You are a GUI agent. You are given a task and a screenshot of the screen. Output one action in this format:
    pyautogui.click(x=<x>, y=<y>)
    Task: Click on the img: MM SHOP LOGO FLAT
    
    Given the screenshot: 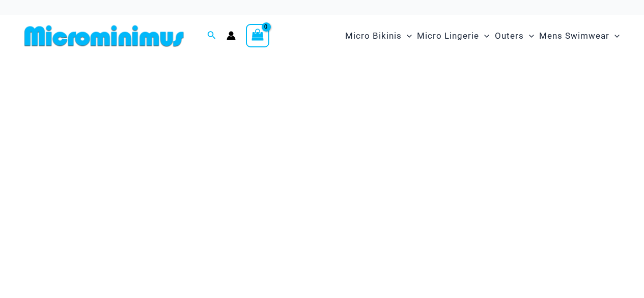 What is the action you would take?
    pyautogui.click(x=104, y=35)
    